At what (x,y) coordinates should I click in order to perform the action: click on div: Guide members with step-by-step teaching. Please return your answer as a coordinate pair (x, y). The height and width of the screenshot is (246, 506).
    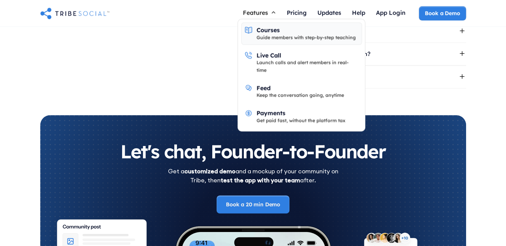
    Looking at the image, I should click on (306, 37).